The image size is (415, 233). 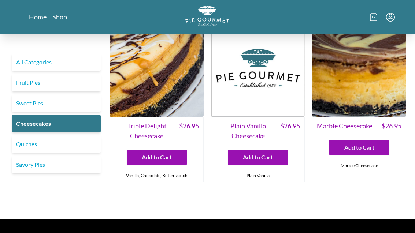 What do you see at coordinates (359, 70) in the screenshot?
I see `a: Marble Cheesecake` at bounding box center [359, 70].